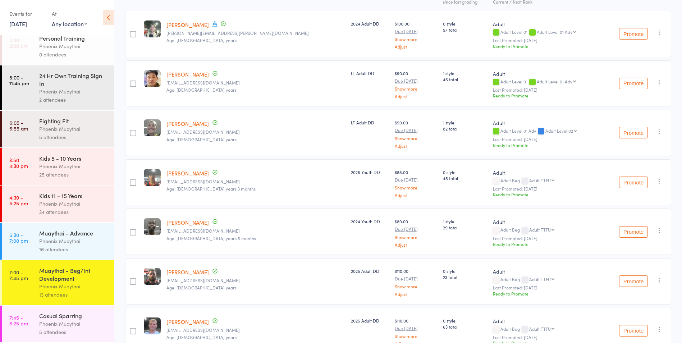 This screenshot has width=682, height=343. I want to click on time: 5:00 - 11:45 pm, so click(19, 80).